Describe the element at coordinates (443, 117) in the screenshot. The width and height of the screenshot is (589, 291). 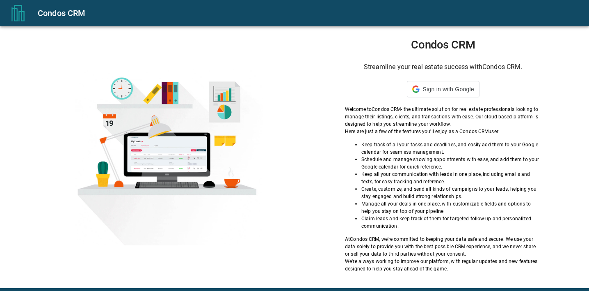
I see `p: Welcome to Condos CRM - the ultimate solution for real estate professionals looking to manage the...` at that location.